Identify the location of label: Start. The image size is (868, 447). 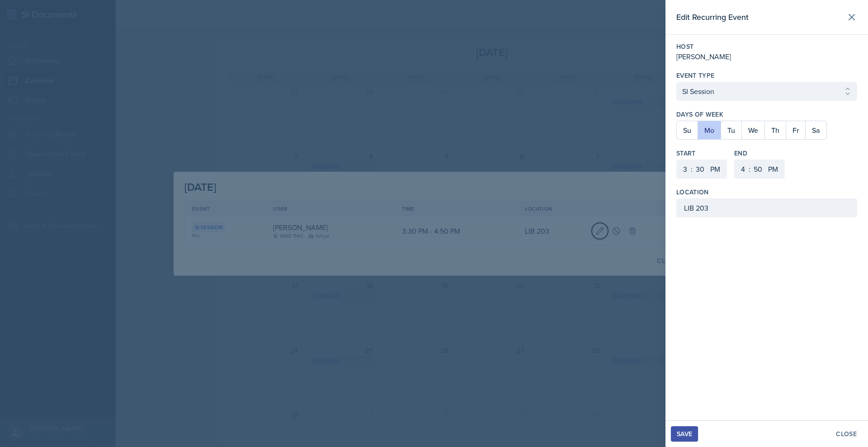
(702, 153).